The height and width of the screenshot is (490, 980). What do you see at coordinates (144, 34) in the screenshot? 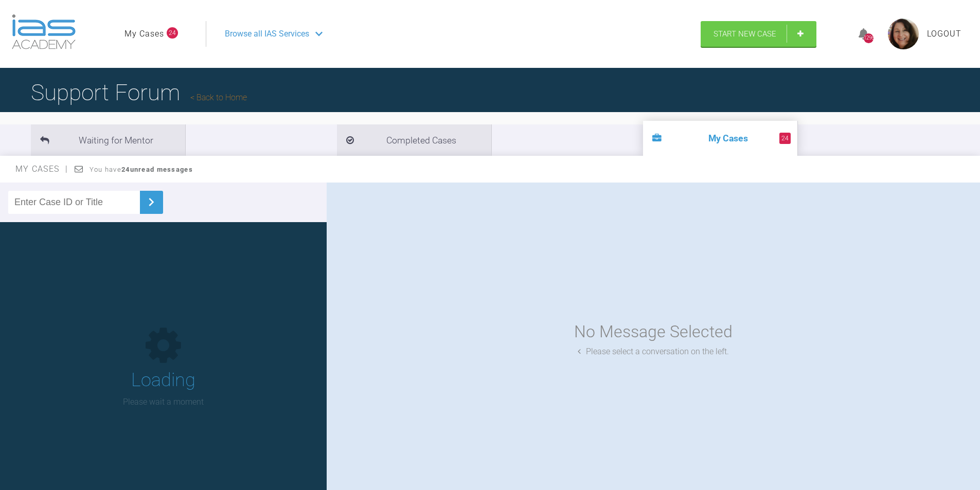
I see `a: My Cases` at bounding box center [144, 34].